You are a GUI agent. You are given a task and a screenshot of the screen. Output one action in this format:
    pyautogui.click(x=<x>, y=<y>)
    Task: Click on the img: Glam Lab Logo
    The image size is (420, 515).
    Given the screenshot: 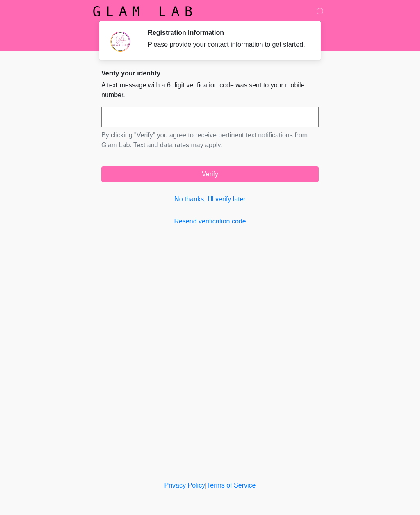 What is the action you would take?
    pyautogui.click(x=142, y=11)
    